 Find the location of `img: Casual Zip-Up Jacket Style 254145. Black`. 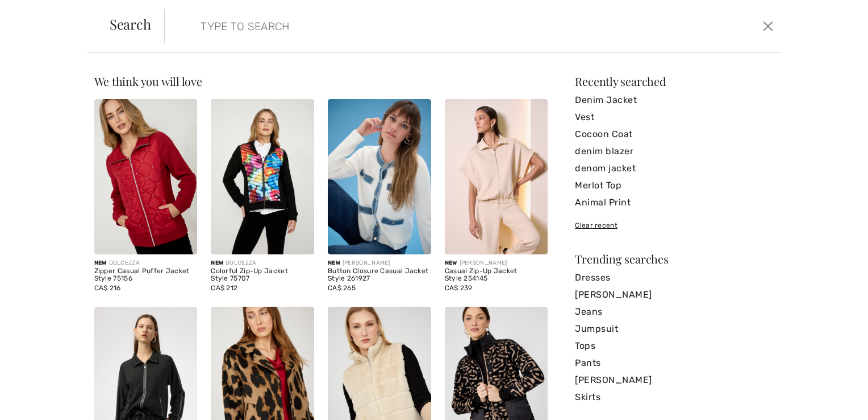

img: Casual Zip-Up Jacket Style 254145. Black is located at coordinates (496, 176).